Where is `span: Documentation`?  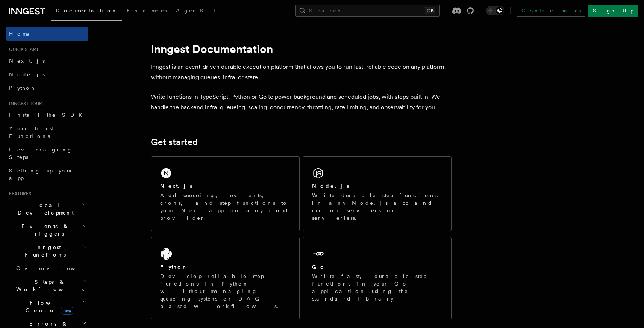
span: Documentation is located at coordinates (87, 11).